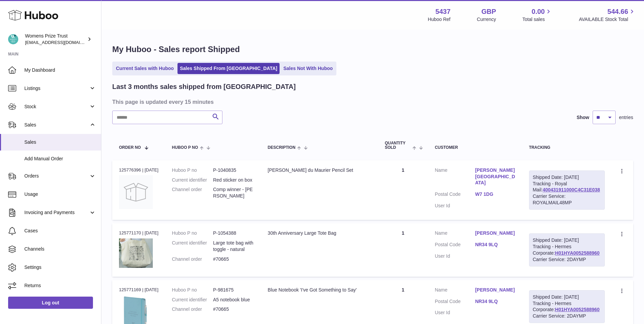  Describe the element at coordinates (51, 303) in the screenshot. I see `a: Log out` at that location.